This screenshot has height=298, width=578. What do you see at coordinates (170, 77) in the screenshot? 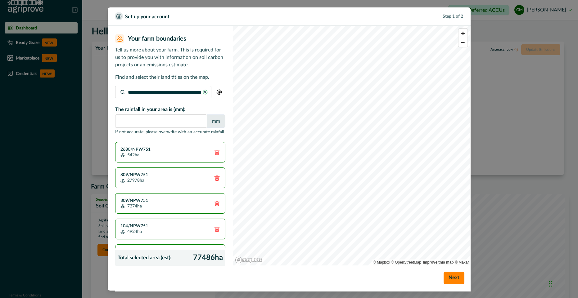
I see `p: Find and select their land titles on the map.` at bounding box center [170, 77].